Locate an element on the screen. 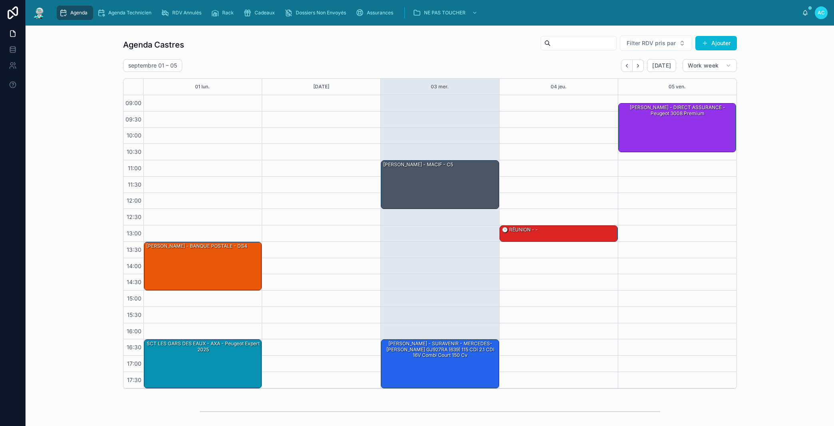 The width and height of the screenshot is (834, 426). button: 03 mer. is located at coordinates (439, 87).